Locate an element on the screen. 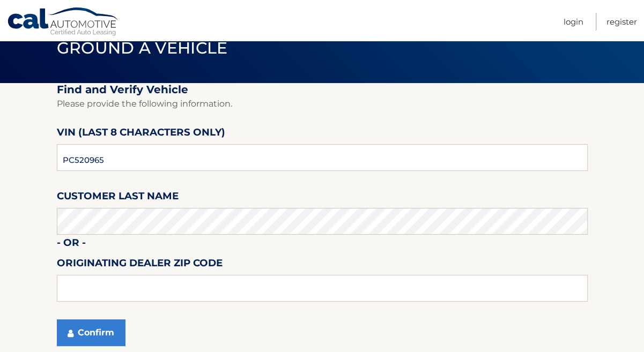 The width and height of the screenshot is (644, 352). a: Login is located at coordinates (573, 21).